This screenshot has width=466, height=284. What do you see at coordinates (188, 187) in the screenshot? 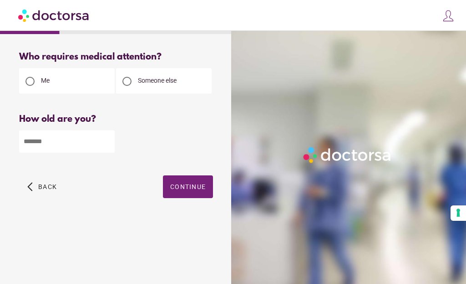
I see `span: Continue` at bounding box center [188, 187].